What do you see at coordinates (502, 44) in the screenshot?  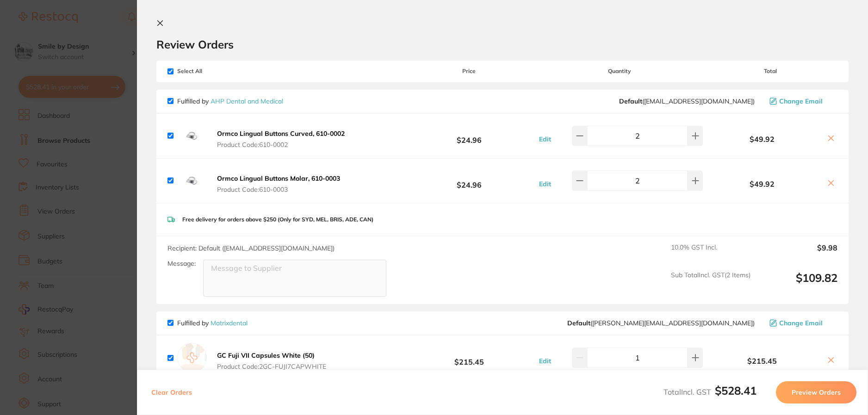 I see `h2: Review Orders` at bounding box center [502, 44].